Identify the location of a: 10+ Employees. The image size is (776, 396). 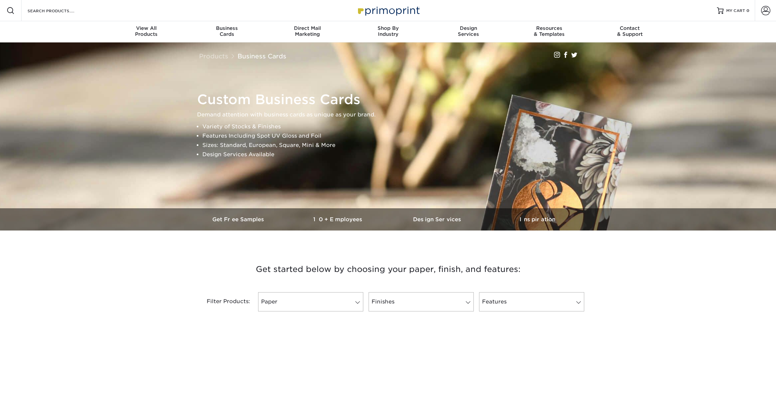
(338, 219).